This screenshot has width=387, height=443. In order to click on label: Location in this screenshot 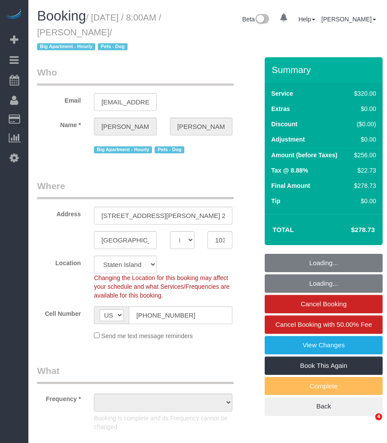, I will do `click(59, 261)`.